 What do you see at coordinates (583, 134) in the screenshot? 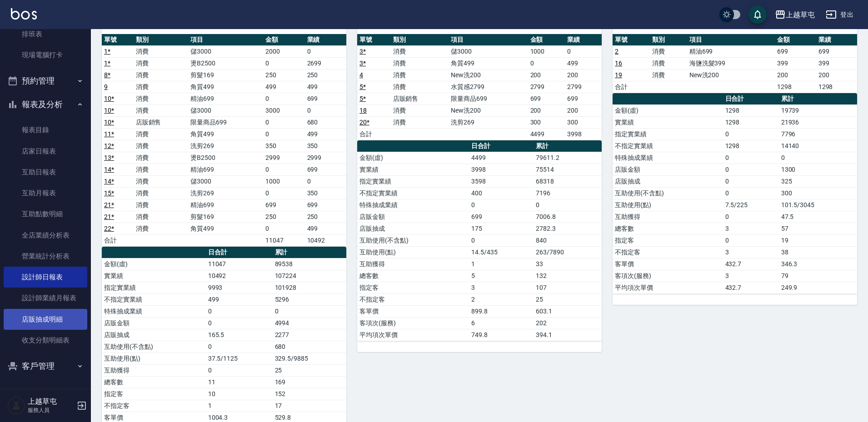
I see `td: 3998` at bounding box center [583, 134].